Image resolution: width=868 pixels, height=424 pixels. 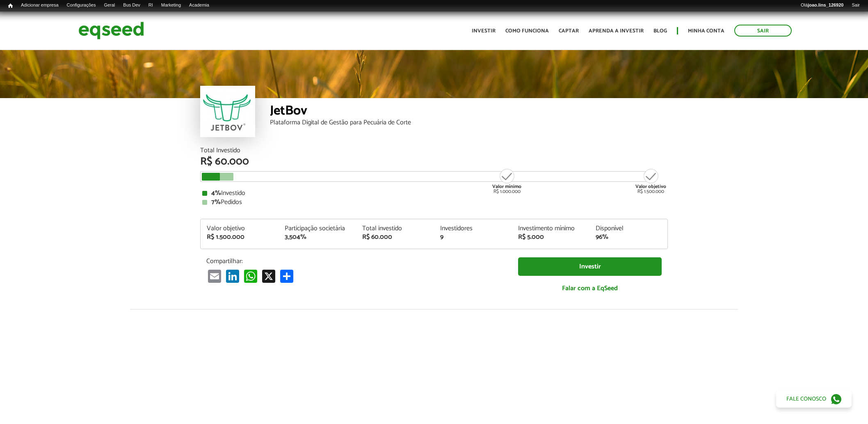 What do you see at coordinates (395, 229) in the screenshot?
I see `div: Total investido` at bounding box center [395, 229].